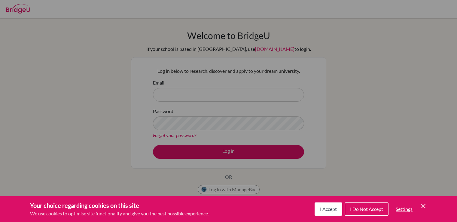 The width and height of the screenshot is (457, 222). What do you see at coordinates (423, 206) in the screenshot?
I see `button: Save and close` at bounding box center [423, 206].